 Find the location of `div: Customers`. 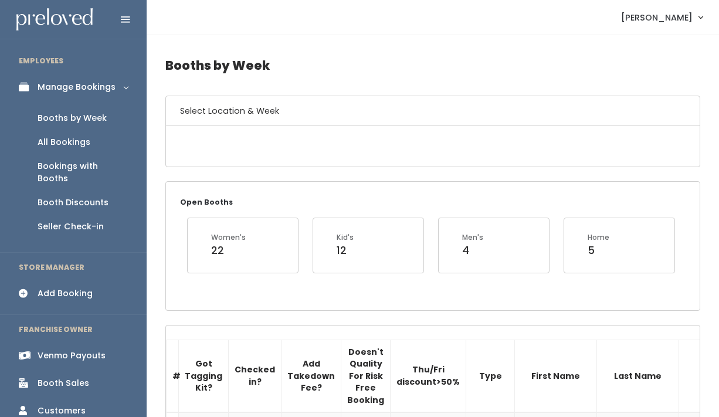

div: Customers is located at coordinates (62, 411).